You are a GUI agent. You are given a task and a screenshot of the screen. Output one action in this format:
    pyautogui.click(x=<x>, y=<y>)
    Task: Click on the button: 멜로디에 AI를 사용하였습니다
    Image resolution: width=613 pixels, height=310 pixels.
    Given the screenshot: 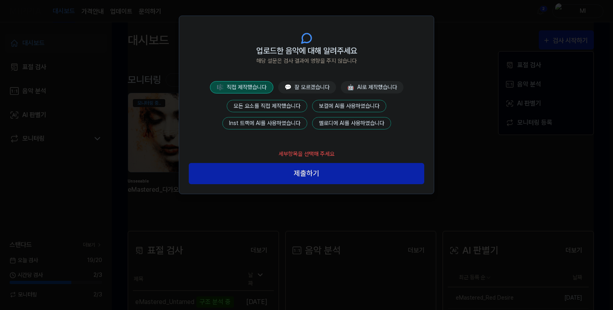 What is the action you would take?
    pyautogui.click(x=352, y=123)
    